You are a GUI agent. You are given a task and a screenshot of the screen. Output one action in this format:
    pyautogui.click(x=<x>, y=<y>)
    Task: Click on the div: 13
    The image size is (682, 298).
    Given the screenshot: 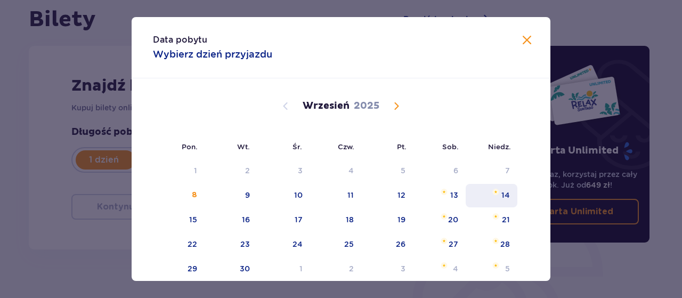 What is the action you would take?
    pyautogui.click(x=454, y=195)
    